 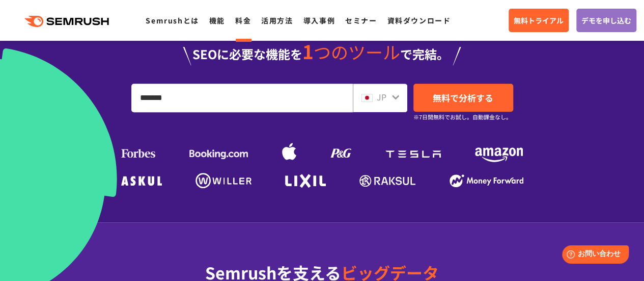 What do you see at coordinates (607, 21) in the screenshot?
I see `a: デモを申し込む` at bounding box center [607, 21].